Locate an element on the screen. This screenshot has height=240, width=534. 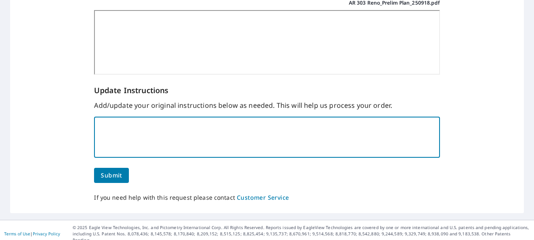
p: Update Instructions is located at coordinates (267, 90).